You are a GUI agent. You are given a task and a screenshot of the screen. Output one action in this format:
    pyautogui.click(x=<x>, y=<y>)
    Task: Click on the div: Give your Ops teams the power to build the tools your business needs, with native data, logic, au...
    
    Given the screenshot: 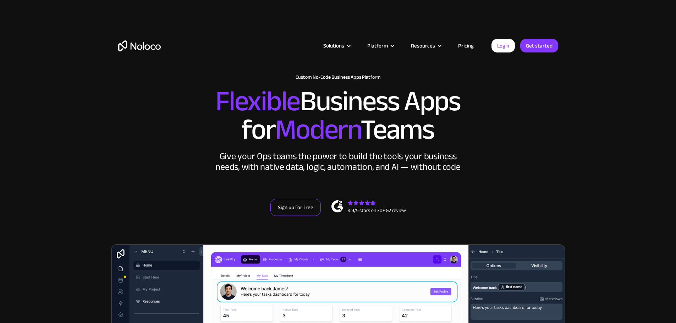 What is the action you would take?
    pyautogui.click(x=338, y=162)
    